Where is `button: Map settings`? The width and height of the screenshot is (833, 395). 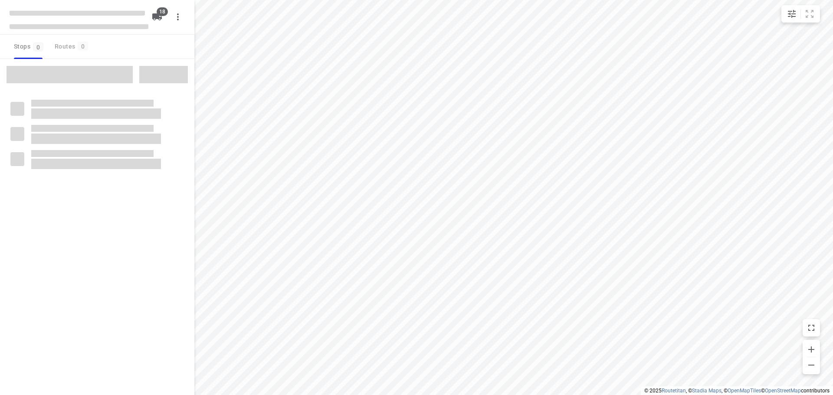
button: Map settings is located at coordinates (792, 14).